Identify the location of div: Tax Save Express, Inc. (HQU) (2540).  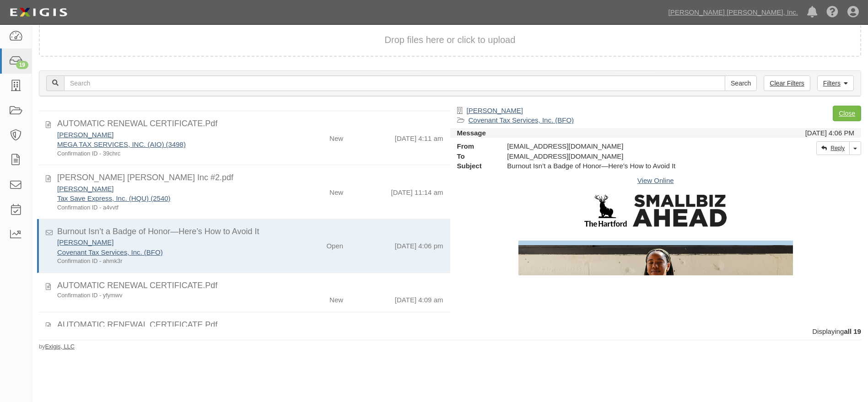
(167, 198).